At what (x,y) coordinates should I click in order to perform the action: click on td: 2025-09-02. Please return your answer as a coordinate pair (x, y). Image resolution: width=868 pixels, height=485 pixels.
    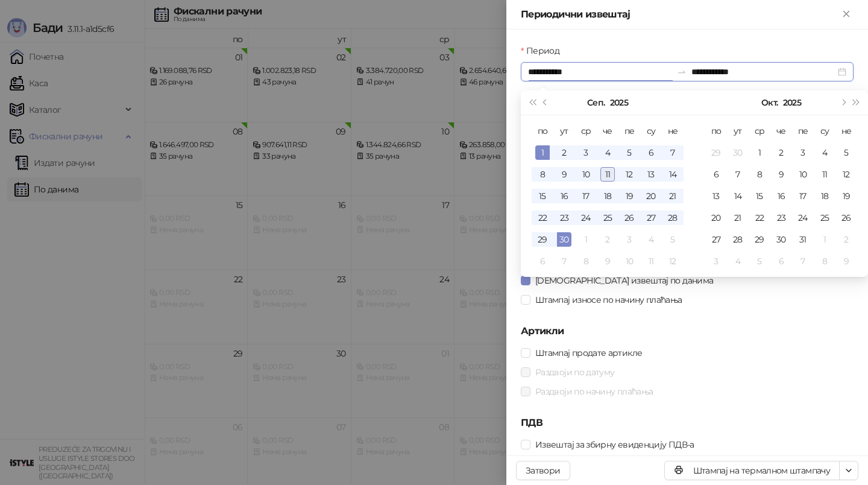
    Looking at the image, I should click on (564, 153).